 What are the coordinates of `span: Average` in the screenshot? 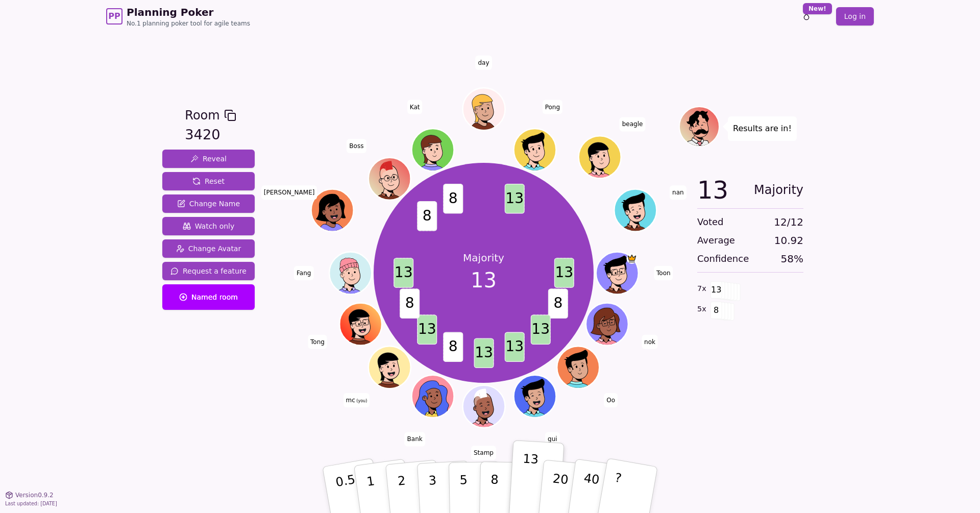 It's located at (717, 241).